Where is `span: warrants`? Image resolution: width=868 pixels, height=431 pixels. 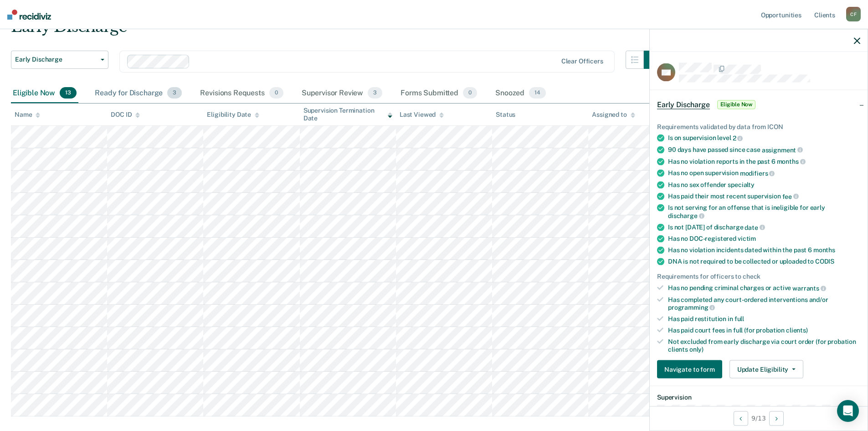
span: warrants is located at coordinates (809, 288).